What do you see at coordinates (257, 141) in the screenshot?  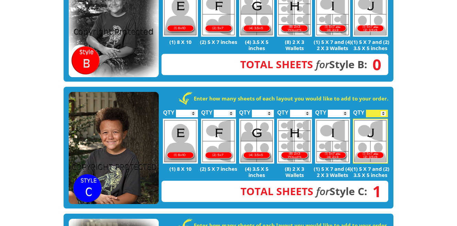 I see `img: G` at bounding box center [257, 141].